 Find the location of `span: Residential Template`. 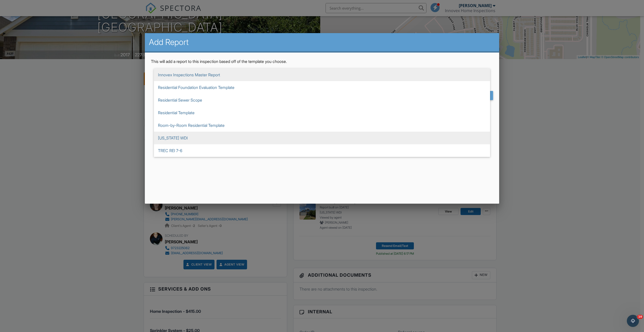

span: Residential Template is located at coordinates (322, 112).